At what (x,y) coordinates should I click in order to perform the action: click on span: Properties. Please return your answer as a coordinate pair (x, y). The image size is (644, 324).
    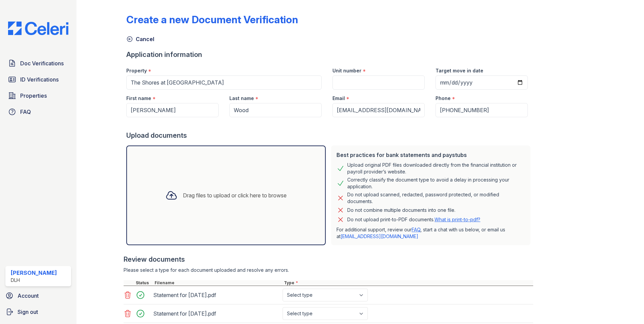
    Looking at the image, I should click on (33, 96).